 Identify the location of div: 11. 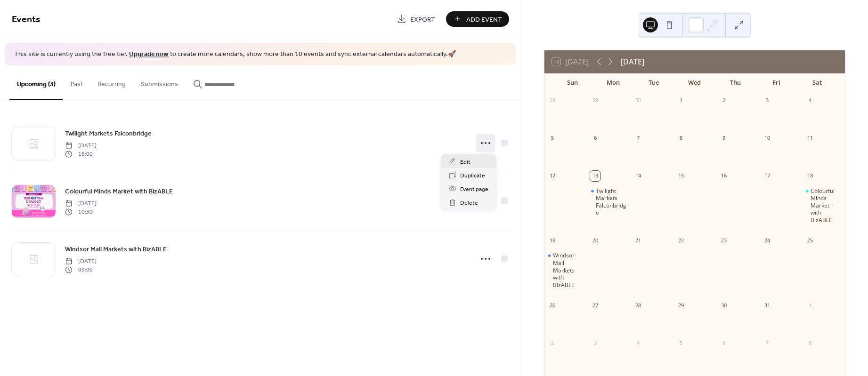
(810, 139).